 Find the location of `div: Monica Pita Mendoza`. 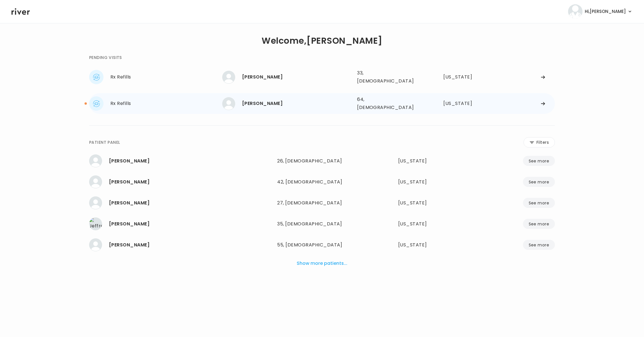

div: Monica Pita Mendoza is located at coordinates (191, 245).